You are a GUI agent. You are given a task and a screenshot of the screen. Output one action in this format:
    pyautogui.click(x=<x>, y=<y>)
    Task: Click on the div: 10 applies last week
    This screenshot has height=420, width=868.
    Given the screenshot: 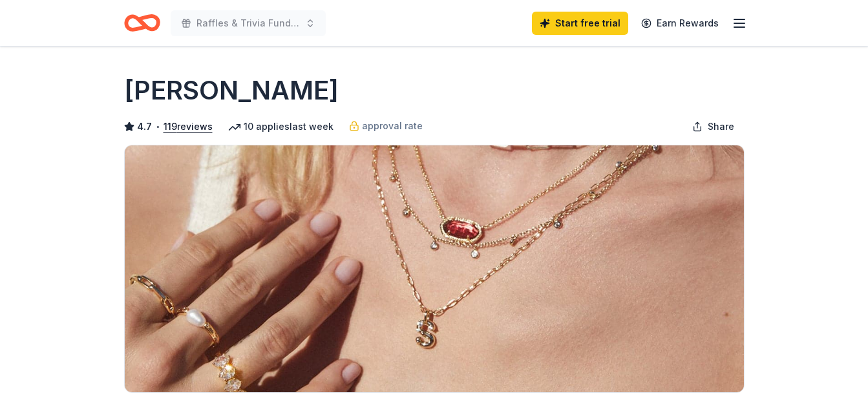 What is the action you would take?
    pyautogui.click(x=280, y=127)
    